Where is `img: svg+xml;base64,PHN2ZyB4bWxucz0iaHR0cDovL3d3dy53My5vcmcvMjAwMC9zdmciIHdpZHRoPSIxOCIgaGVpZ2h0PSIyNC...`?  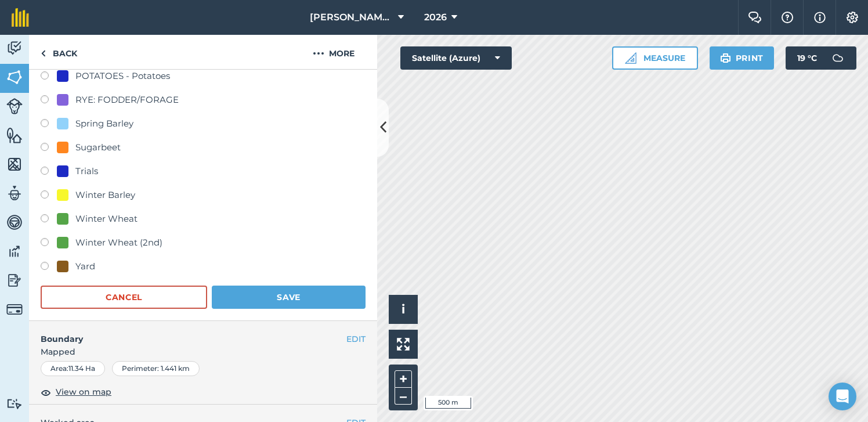
img: svg+xml;base64,PHN2ZyB4bWxucz0iaHR0cDovL3d3dy53My5vcmcvMjAwMC9zdmciIHdpZHRoPSIxOCIgaGVpZ2h0PSIyNC... is located at coordinates (46, 392).